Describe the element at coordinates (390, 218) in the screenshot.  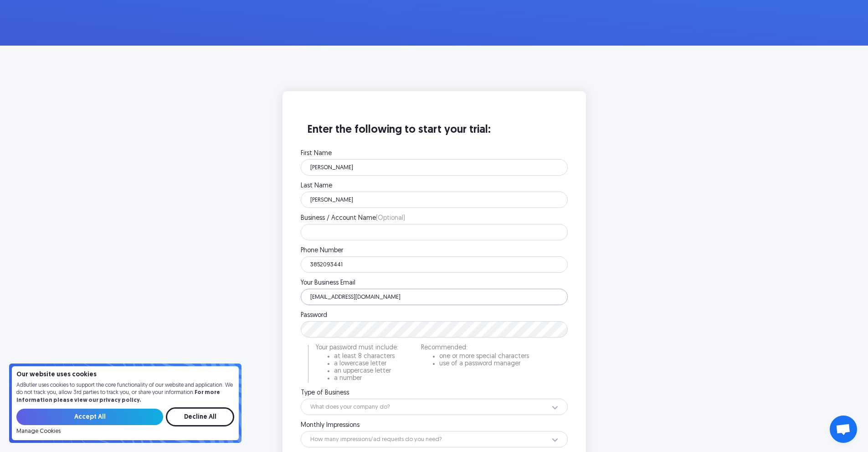
I see `span: (Optional)` at that location.